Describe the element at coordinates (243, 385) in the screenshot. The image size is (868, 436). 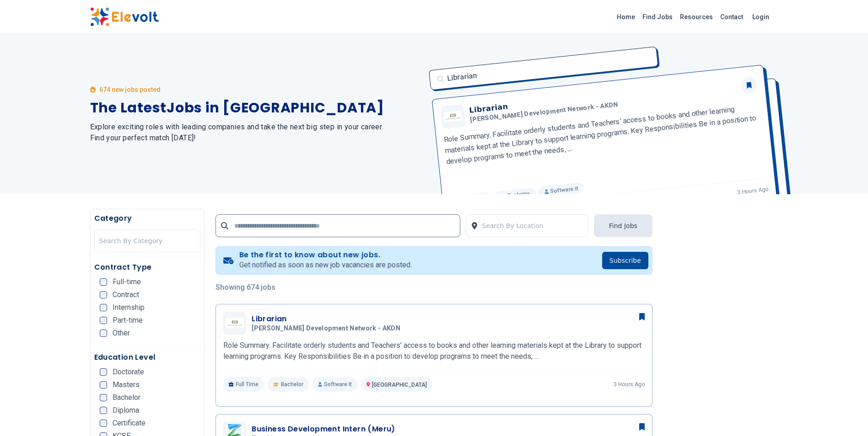
I see `p: Full Time` at that location.